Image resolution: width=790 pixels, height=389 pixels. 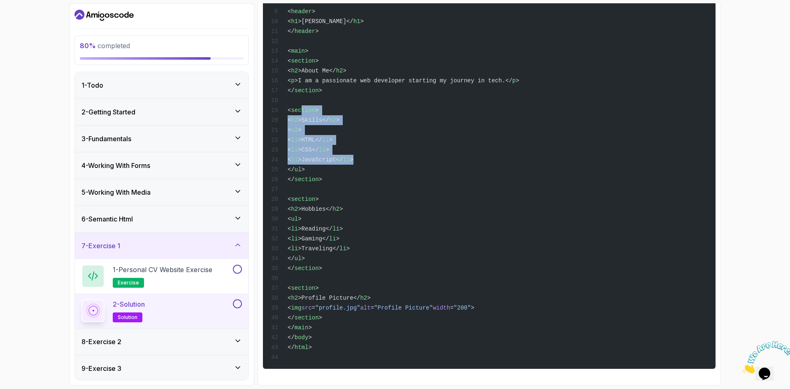 I want to click on p: 1 - Personal CV Website Exercise, so click(x=162, y=269).